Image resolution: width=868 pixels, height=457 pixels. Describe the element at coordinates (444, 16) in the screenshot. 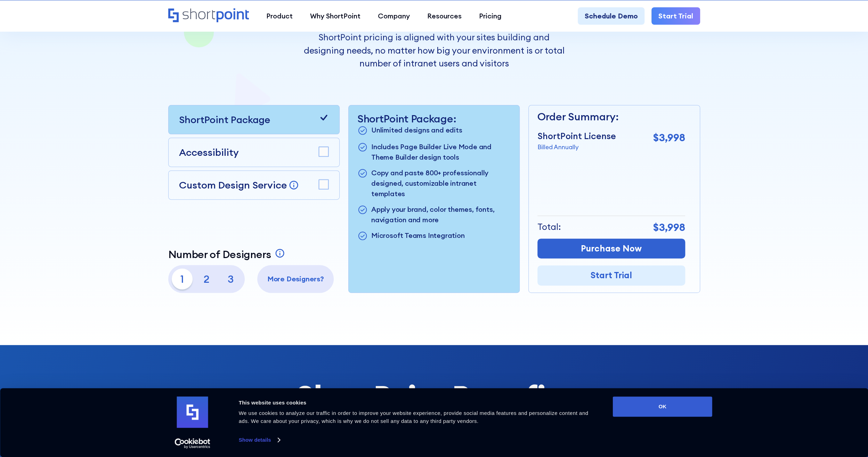

I see `a: Resources` at that location.